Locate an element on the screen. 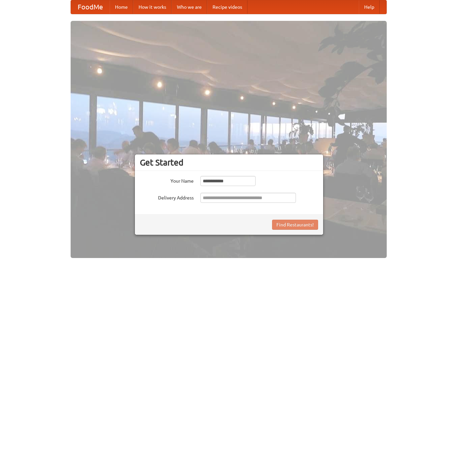 This screenshot has height=476, width=457. a: Who we are is located at coordinates (189, 7).